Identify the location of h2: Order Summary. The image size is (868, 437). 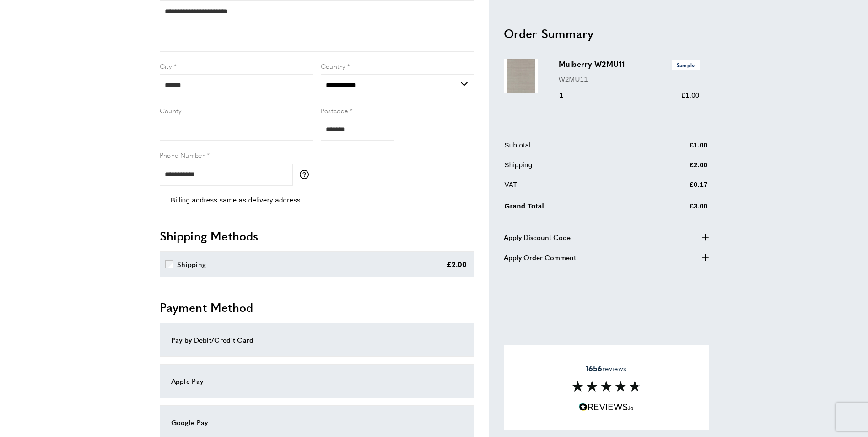
(606, 33).